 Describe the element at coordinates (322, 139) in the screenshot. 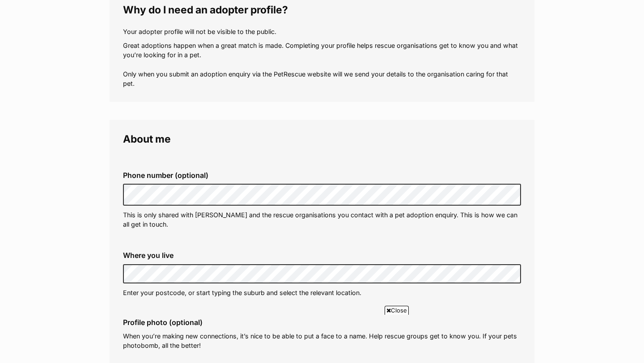

I see `legend: About me` at that location.